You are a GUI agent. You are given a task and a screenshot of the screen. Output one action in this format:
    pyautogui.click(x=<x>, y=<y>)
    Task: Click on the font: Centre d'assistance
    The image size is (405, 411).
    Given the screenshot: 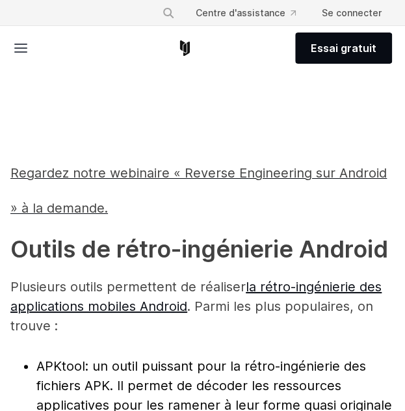 What is the action you would take?
    pyautogui.click(x=241, y=12)
    